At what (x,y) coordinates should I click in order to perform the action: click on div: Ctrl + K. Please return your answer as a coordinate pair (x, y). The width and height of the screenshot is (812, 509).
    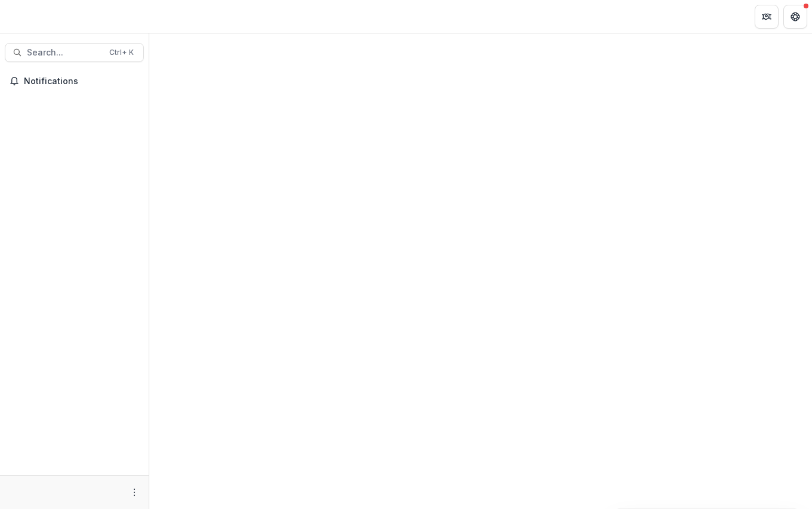
    Looking at the image, I should click on (121, 52).